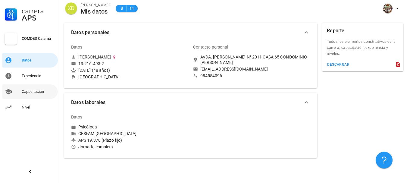  What do you see at coordinates (187, 102) in the screenshot?
I see `span: Datos laborales` at bounding box center [187, 102].